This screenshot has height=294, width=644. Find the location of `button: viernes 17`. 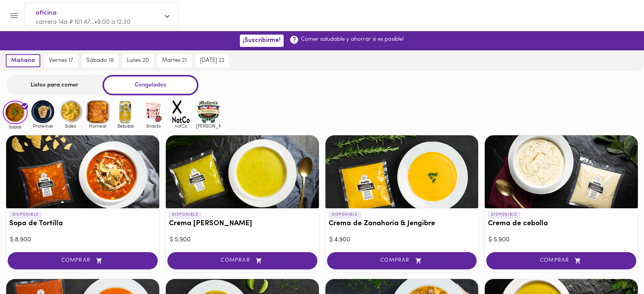

button: viernes 17 is located at coordinates (61, 61).